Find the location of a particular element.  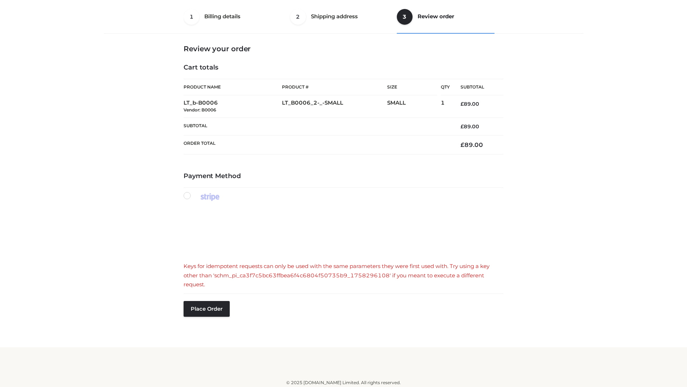

th: Product Name is located at coordinates (233, 87).